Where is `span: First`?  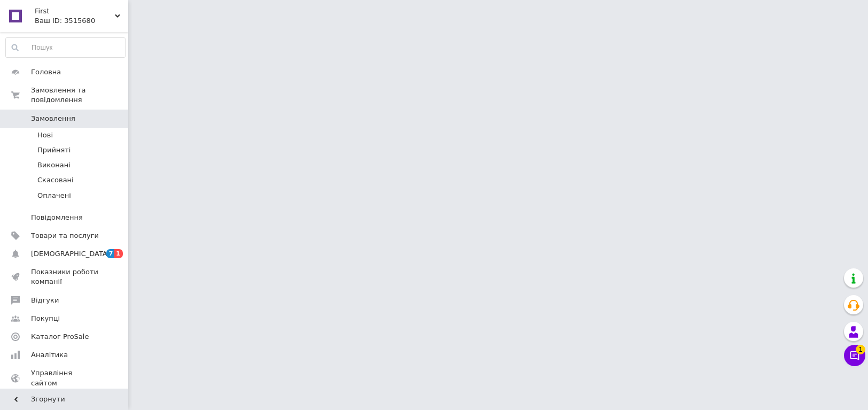 span: First is located at coordinates (75, 11).